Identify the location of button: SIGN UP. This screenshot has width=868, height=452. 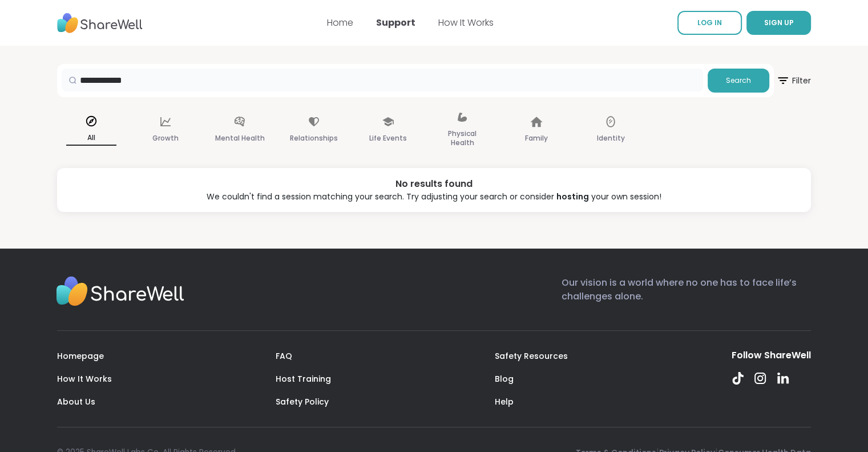
(779, 23).